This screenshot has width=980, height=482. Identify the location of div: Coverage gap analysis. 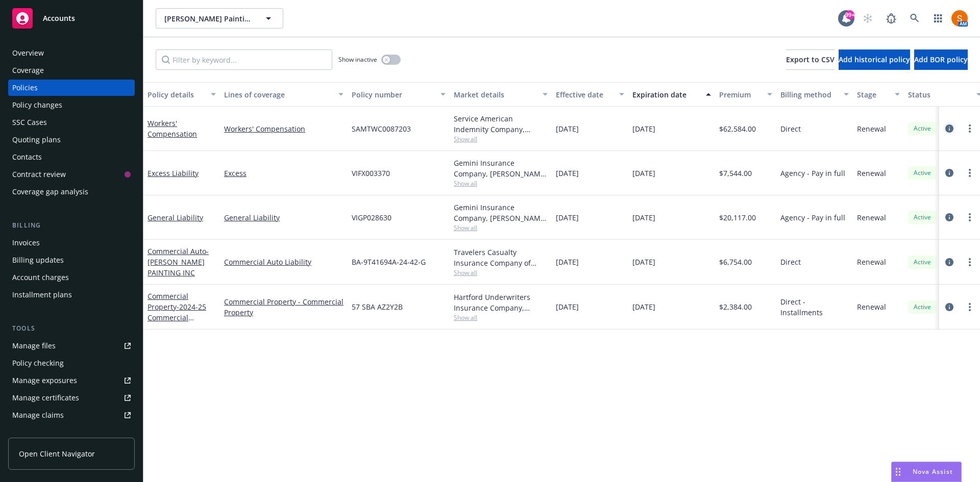
(50, 192).